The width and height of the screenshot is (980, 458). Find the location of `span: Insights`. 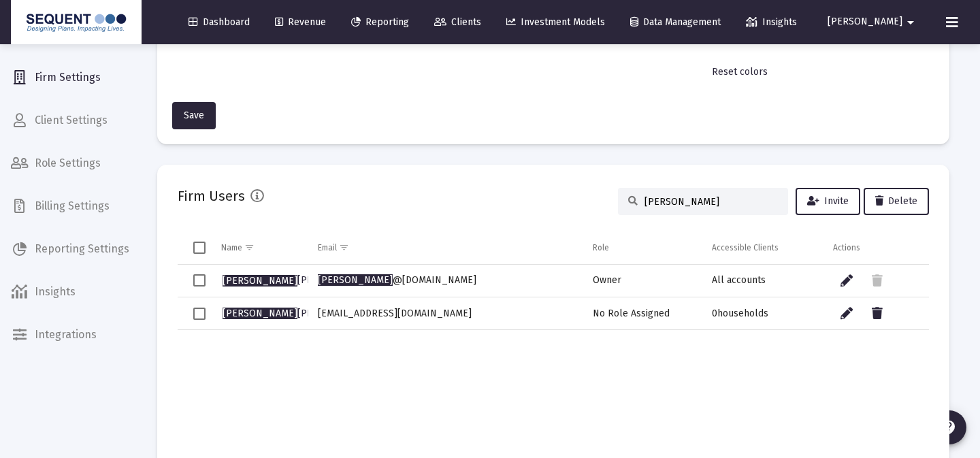

span: Insights is located at coordinates (771, 22).